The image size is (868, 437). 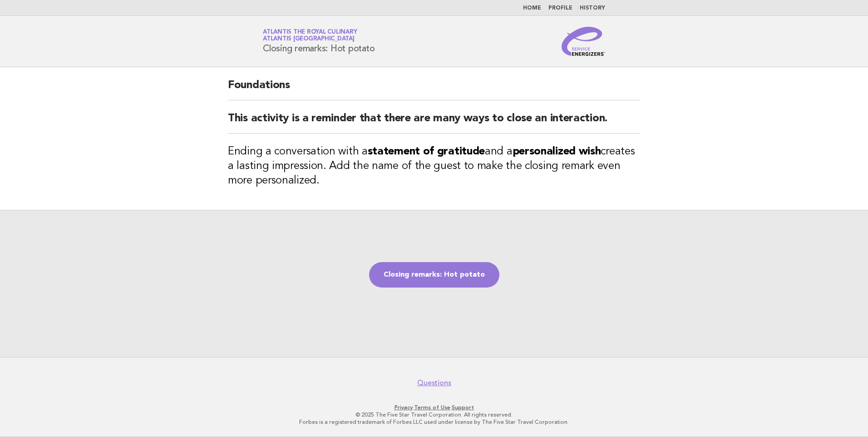 I want to click on a: Support, so click(x=462, y=407).